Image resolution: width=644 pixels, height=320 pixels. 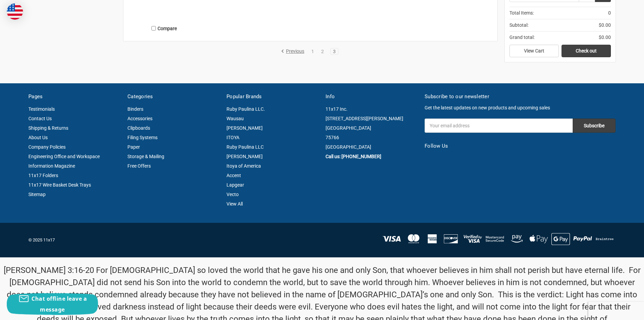 What do you see at coordinates (234, 204) in the screenshot?
I see `a: View All` at bounding box center [234, 204].